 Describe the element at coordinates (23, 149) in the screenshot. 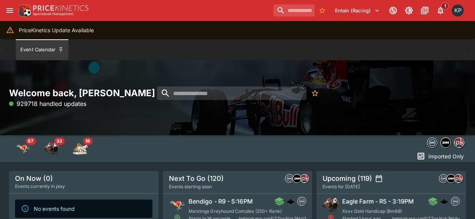

I see `div: Greyhound Racing` at that location.